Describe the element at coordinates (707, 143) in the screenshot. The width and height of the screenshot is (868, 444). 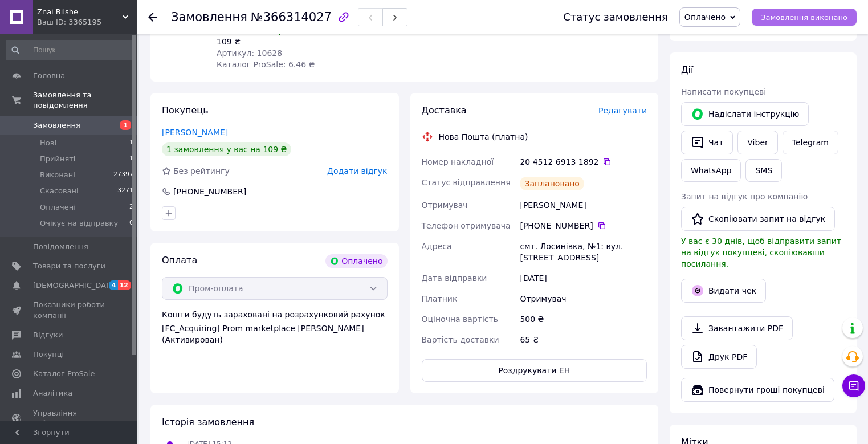
I see `button: Чат` at that location.